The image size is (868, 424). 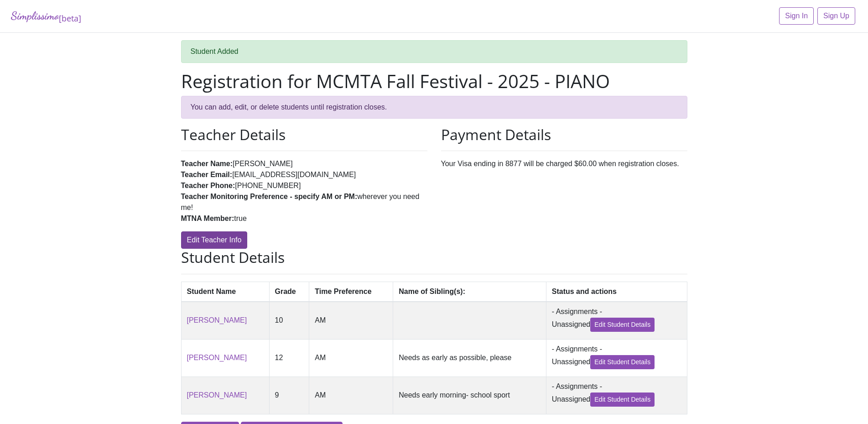 I want to click on a: Sign Up, so click(x=836, y=16).